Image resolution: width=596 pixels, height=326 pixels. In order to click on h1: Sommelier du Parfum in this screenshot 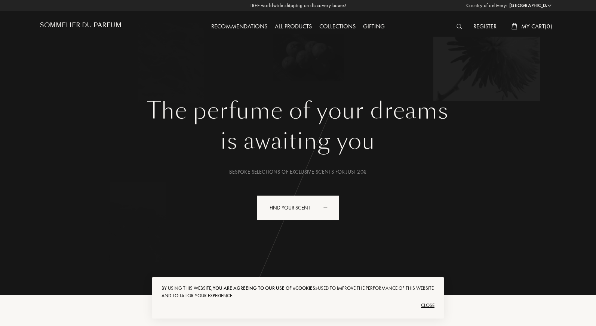, I will do `click(81, 25)`.